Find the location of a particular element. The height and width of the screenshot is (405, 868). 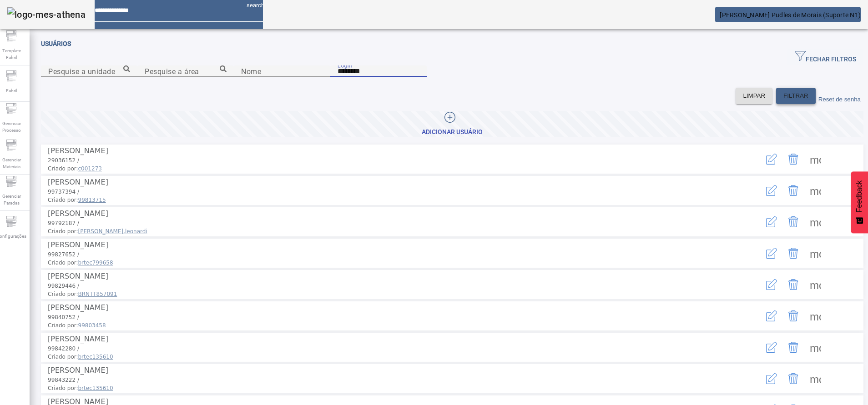

span: 99840752 / is located at coordinates (63, 318).